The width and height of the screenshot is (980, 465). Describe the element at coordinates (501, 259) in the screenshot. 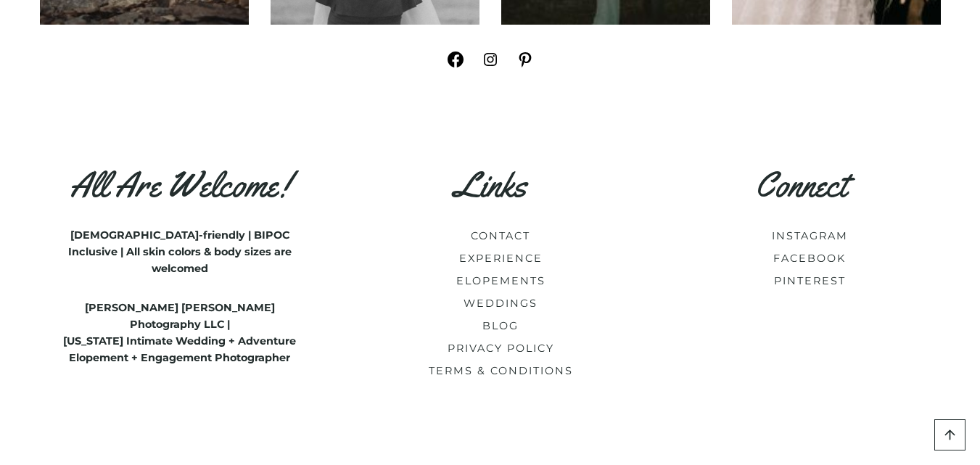

I see `a: EXPERIENCE` at that location.